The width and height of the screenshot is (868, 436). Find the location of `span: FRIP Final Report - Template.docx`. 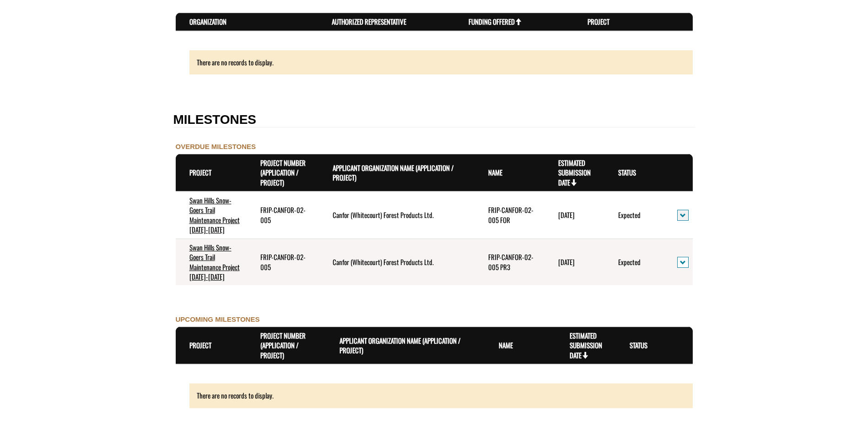

span: FRIP Final Report - Template.docx is located at coordinates (43, 46).